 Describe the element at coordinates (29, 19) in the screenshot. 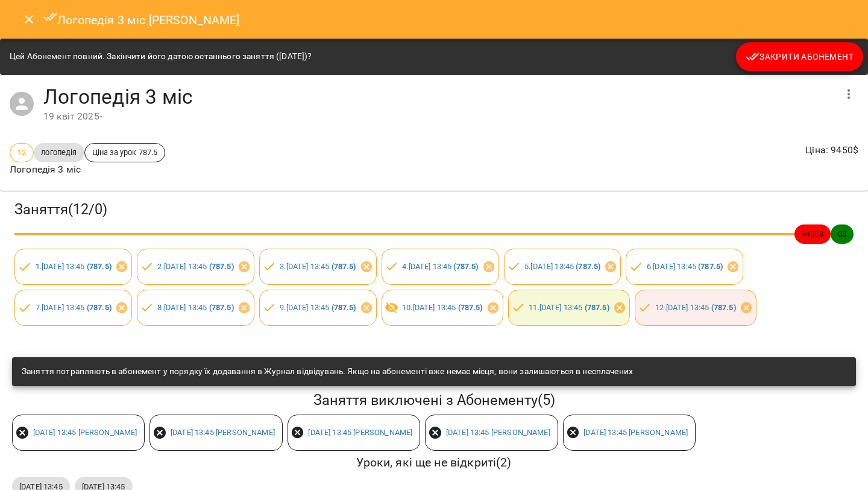

I see `button: Close` at that location.